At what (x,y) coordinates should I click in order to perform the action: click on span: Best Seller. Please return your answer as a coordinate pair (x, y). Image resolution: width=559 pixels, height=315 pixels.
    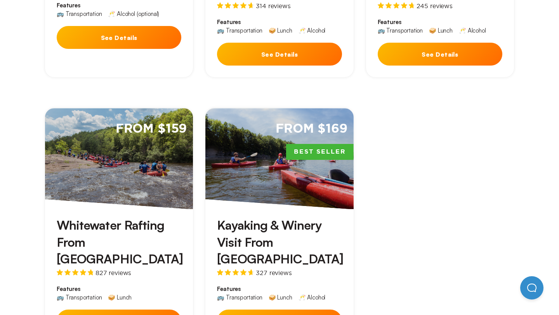
    Looking at the image, I should click on (320, 152).